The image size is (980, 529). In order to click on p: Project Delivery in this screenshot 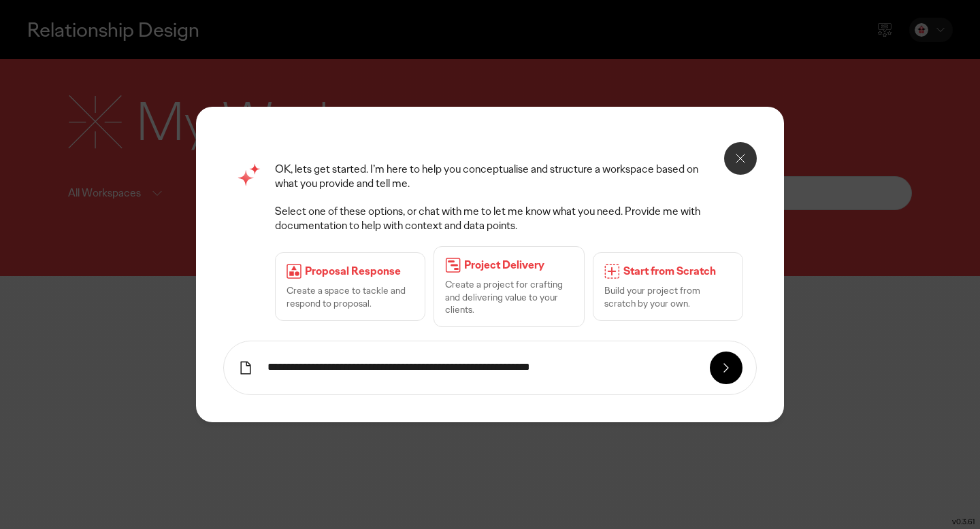, I will do `click(518, 265)`.